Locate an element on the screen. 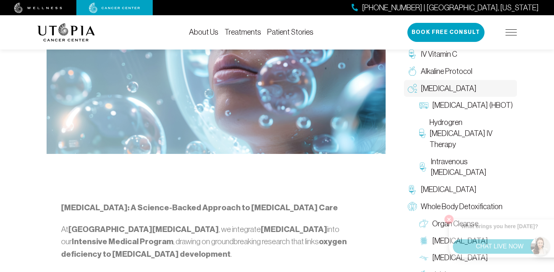  a: Alkaline Protocol is located at coordinates (460, 71).